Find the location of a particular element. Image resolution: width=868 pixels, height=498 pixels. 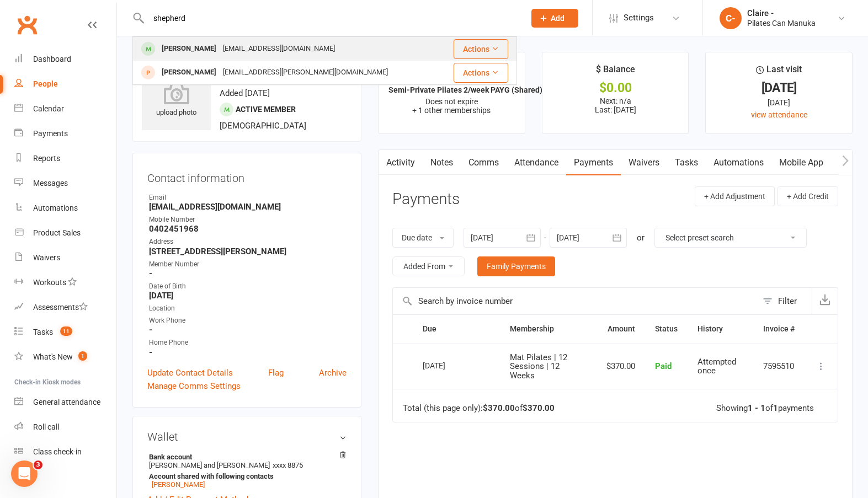

div: Date of Birth is located at coordinates (247, 287).